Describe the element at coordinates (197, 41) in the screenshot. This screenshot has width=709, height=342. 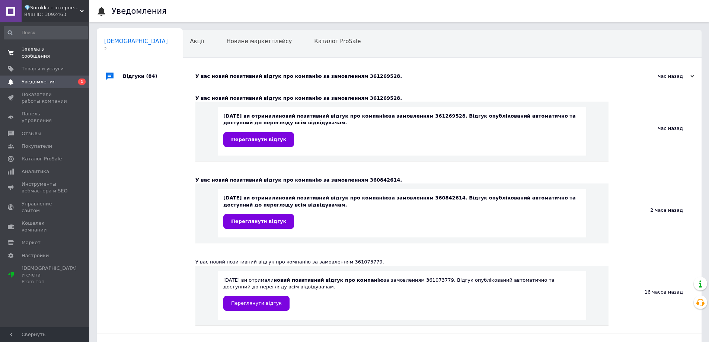
I see `span: Акції` at that location.